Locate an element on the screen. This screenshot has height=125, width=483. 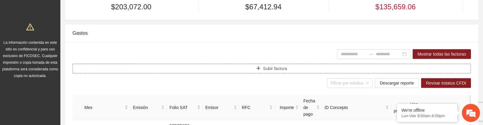
th: Mes is located at coordinates (106, 108).